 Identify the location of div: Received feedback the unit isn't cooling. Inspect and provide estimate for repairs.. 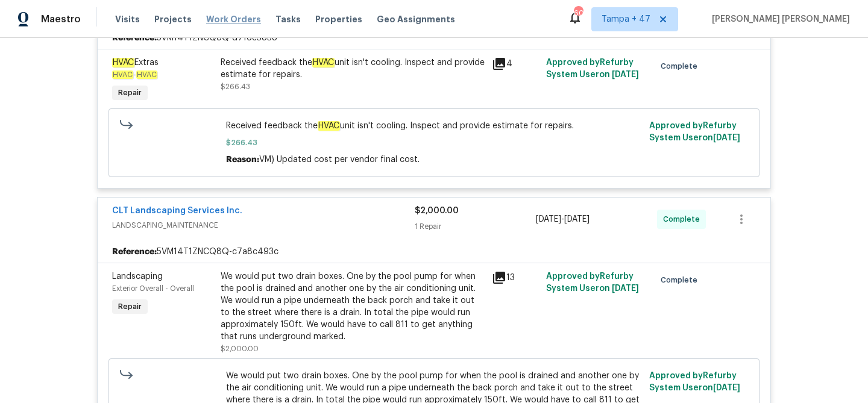
(353, 69).